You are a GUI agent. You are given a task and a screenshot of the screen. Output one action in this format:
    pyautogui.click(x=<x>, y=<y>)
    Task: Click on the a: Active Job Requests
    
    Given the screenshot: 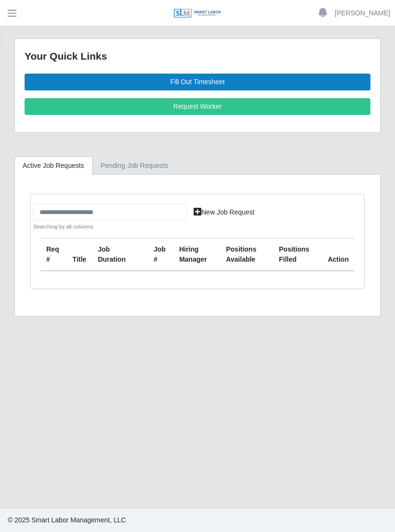 What is the action you would take?
    pyautogui.click(x=53, y=166)
    